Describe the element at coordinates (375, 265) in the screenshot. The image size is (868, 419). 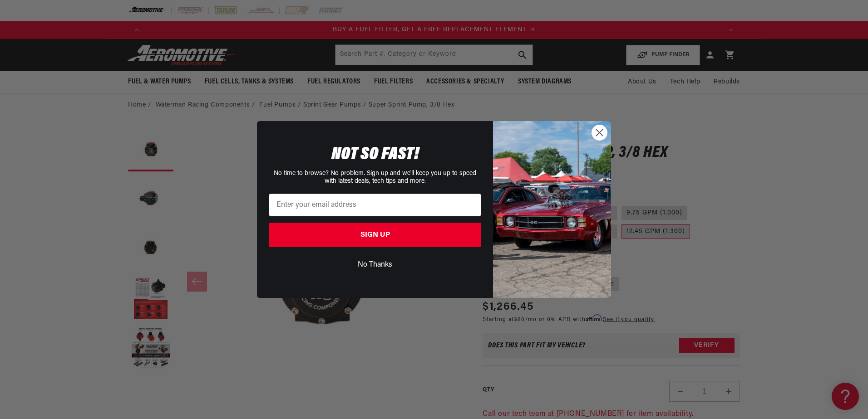
I see `button: No Thanks` at that location.